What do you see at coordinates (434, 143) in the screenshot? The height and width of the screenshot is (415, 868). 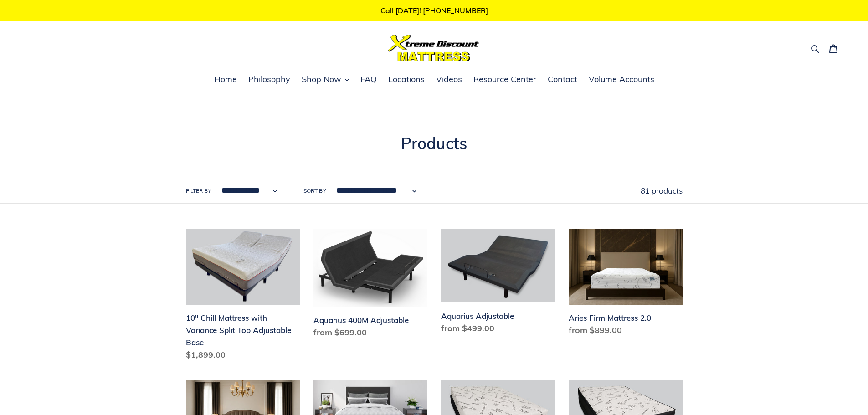 I see `span: Products` at bounding box center [434, 143].